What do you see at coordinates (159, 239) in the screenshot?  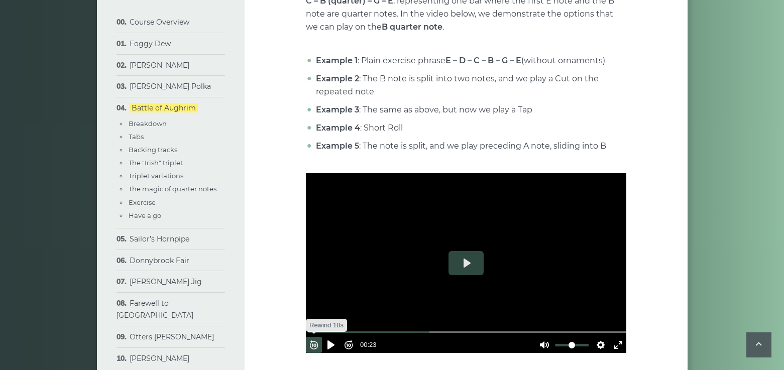 I see `a: Sailor’s Hornpipe` at bounding box center [159, 239].